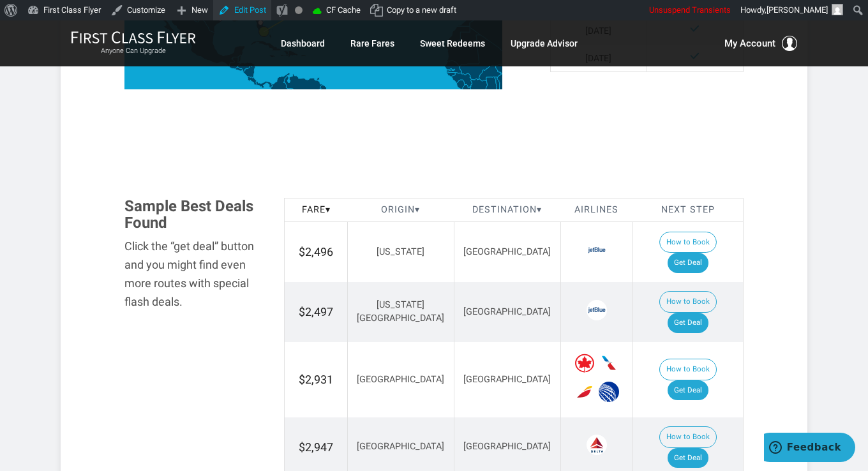 This screenshot has width=868, height=471. What do you see at coordinates (133, 51) in the screenshot?
I see `small: Anyone Can Upgrade` at bounding box center [133, 51].